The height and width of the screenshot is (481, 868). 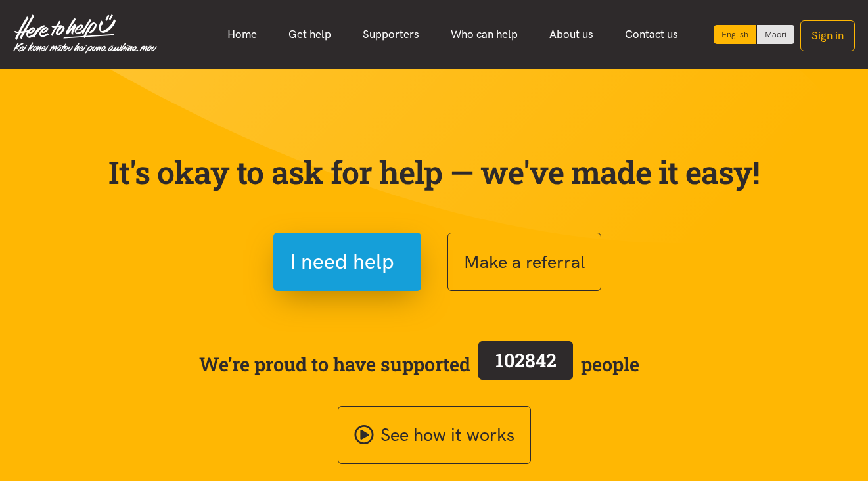 I want to click on span: I need help, so click(x=342, y=262).